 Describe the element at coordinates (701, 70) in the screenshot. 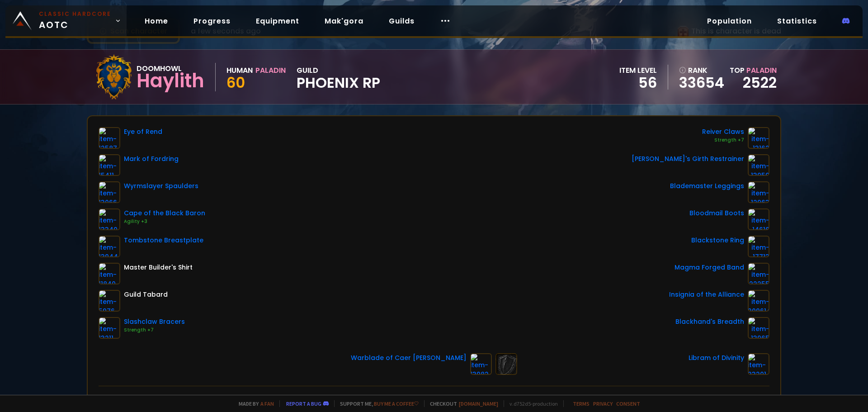

I see `div: rank` at that location.